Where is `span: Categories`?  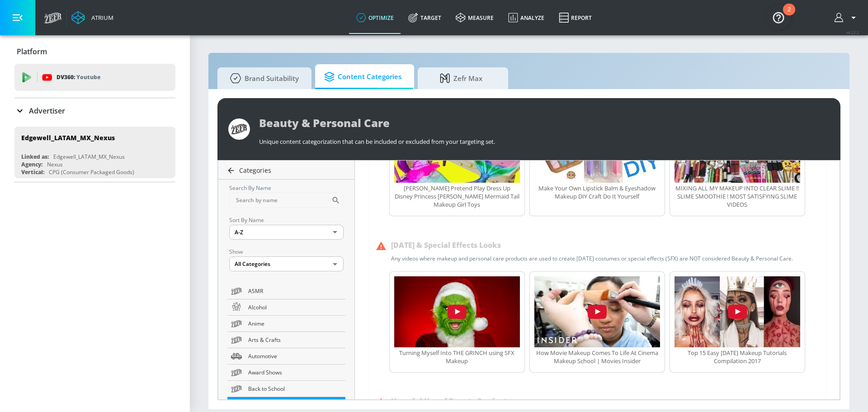 span: Categories is located at coordinates (255, 170).